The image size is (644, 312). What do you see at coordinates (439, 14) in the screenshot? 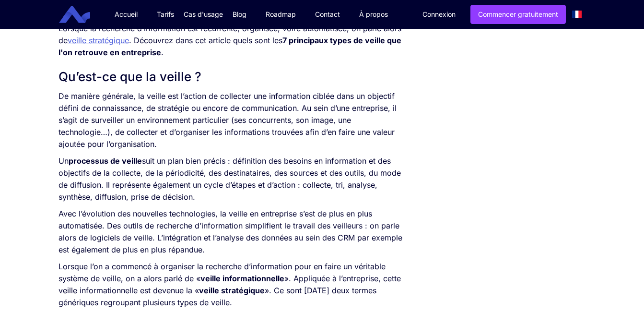
I see `a: Connexion` at bounding box center [439, 14].